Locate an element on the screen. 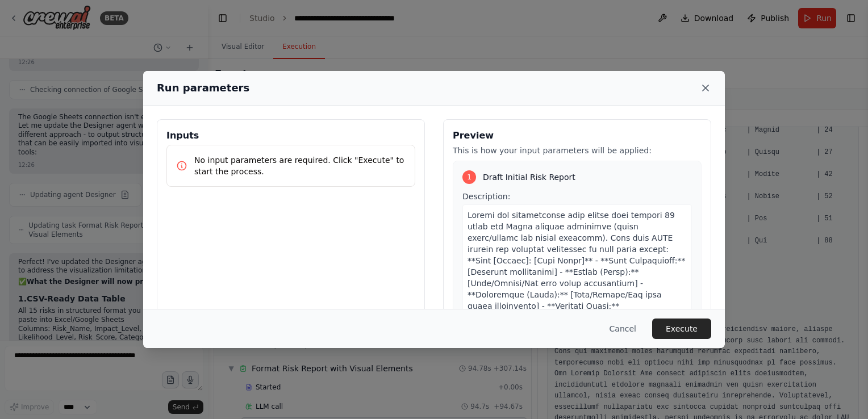 The image size is (868, 419). span: Draft Initial Risk Report is located at coordinates (529, 177).